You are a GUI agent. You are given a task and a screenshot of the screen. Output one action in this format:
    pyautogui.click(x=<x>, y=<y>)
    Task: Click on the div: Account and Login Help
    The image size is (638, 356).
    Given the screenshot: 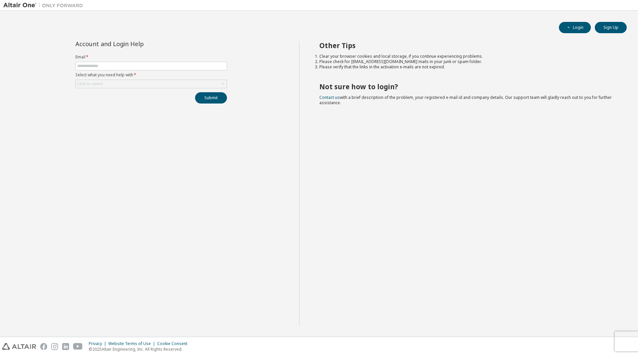 What is the action you would take?
    pyautogui.click(x=136, y=44)
    